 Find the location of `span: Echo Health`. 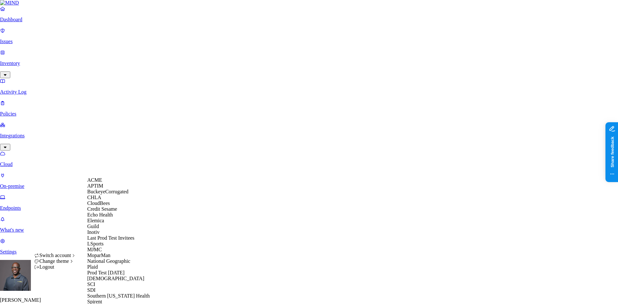

span: Echo Health is located at coordinates (100, 215).